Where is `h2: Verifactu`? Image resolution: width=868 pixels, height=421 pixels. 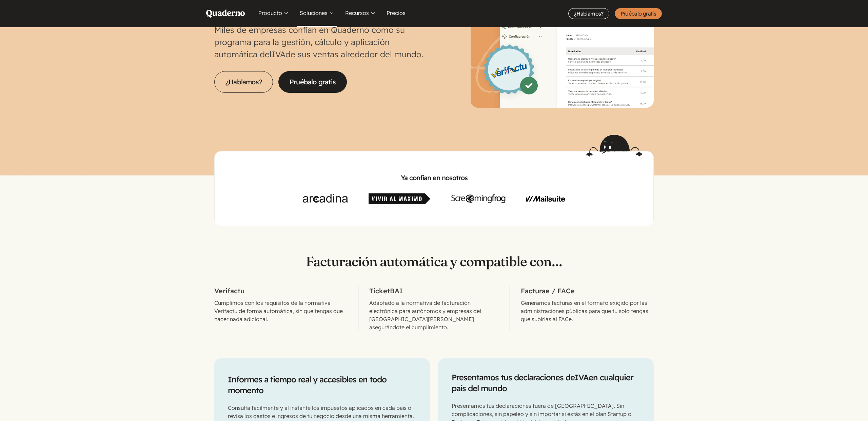 h2: Verifactu is located at coordinates (281, 291).